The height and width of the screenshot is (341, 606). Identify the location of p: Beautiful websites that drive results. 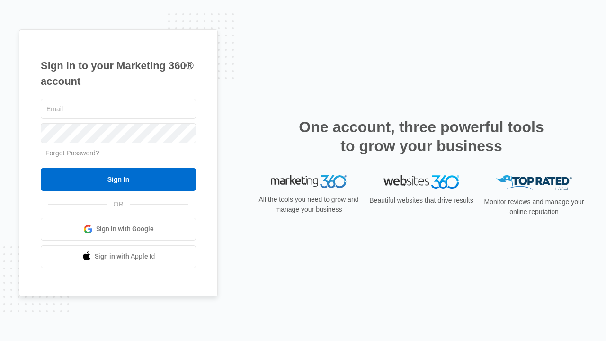
(421, 200).